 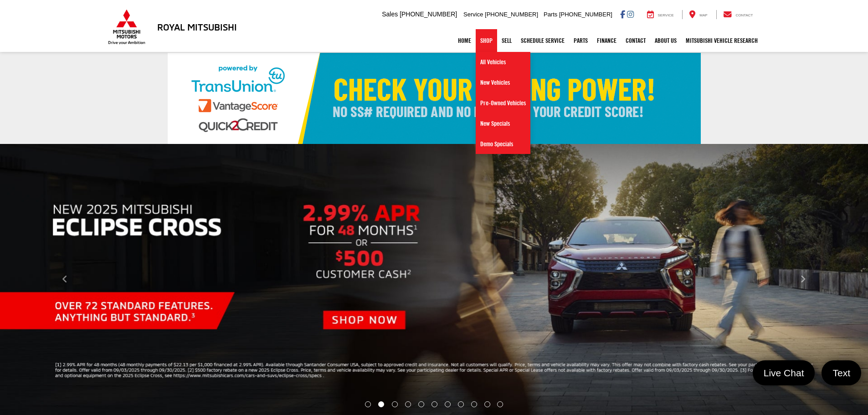 What do you see at coordinates (660, 15) in the screenshot?
I see `a: Service` at bounding box center [660, 15].